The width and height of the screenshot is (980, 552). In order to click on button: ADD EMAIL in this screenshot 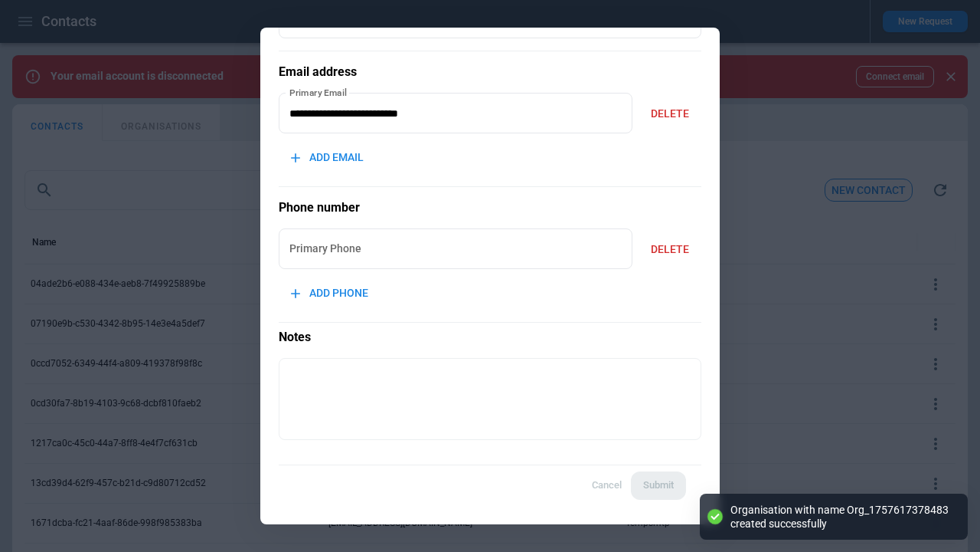, I will do `click(327, 157)`.